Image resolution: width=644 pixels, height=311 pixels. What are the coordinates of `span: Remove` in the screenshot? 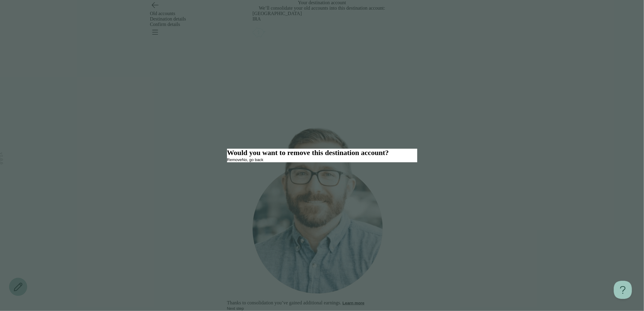 It's located at (235, 160).